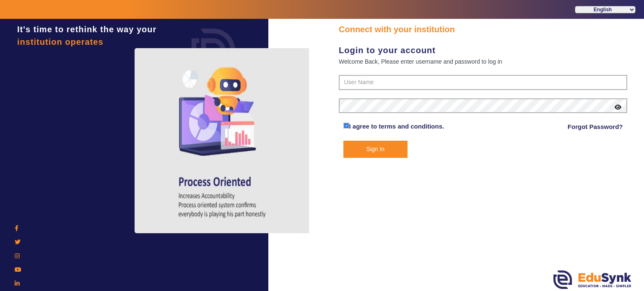  What do you see at coordinates (60, 42) in the screenshot?
I see `span: institution operates` at bounding box center [60, 42].